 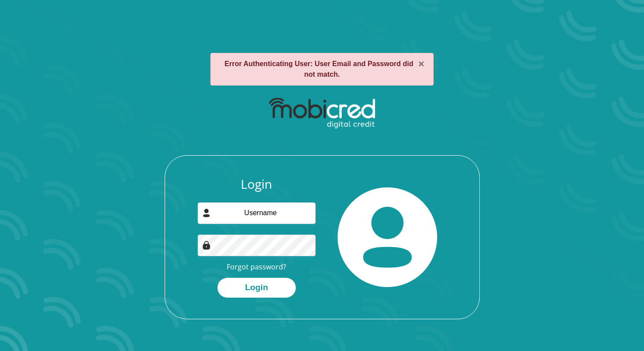 What do you see at coordinates (207, 245) in the screenshot?
I see `img: Image` at bounding box center [207, 245].